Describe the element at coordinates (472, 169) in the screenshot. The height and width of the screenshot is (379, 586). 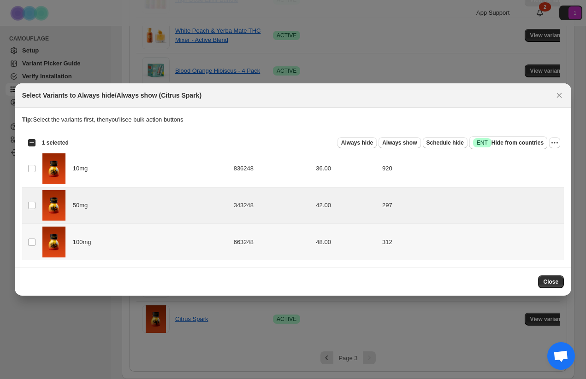
I see `td: 920` at that location.